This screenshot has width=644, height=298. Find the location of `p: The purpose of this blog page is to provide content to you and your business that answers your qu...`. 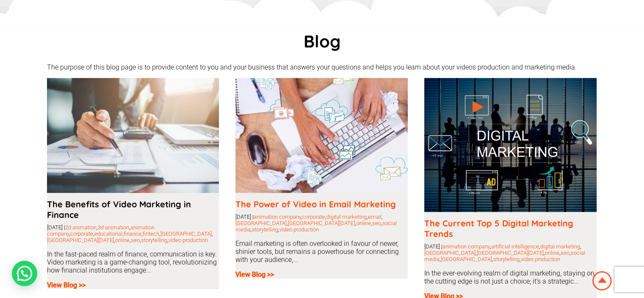

p: The purpose of this blog page is to provide content to you and your business that answers your qu... is located at coordinates (322, 67).